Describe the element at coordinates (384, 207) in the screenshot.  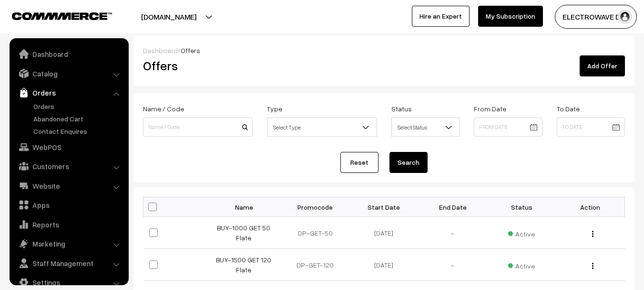
I see `th: Start Date` at that location.